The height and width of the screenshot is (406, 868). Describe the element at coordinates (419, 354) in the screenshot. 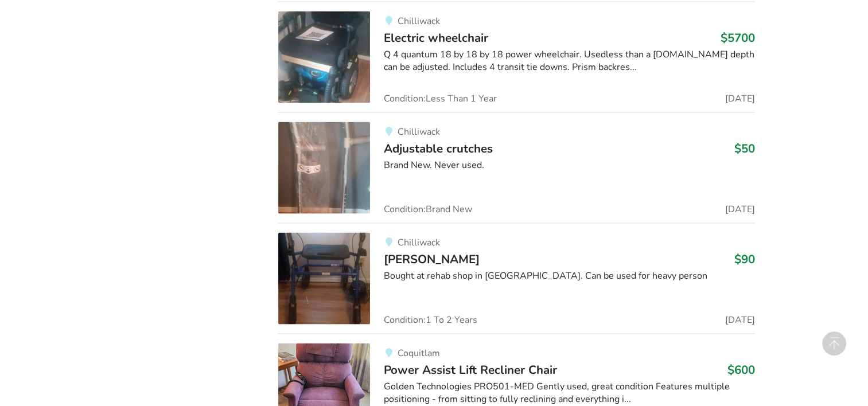

I see `span: Coquitlam` at that location.